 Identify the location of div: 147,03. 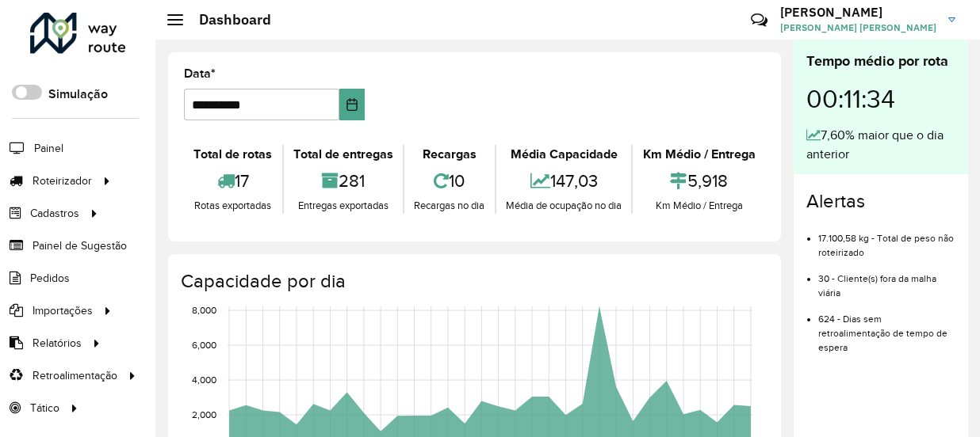
(564, 181).